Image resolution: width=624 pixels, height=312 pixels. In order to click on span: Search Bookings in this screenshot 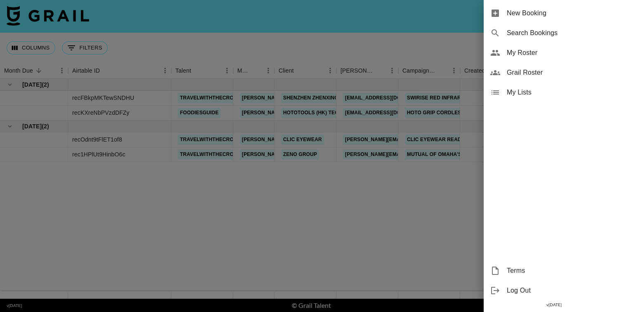, I will do `click(562, 33)`.